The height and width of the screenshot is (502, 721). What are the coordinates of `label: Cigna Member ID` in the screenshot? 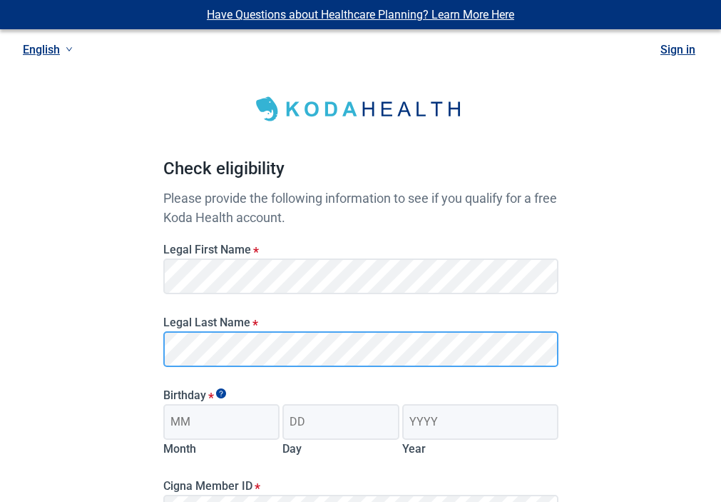 It's located at (361, 485).